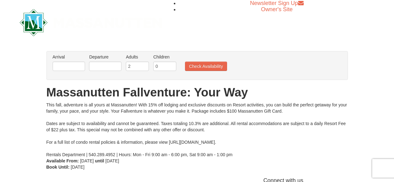 Image resolution: width=394 pixels, height=182 pixels. What do you see at coordinates (197, 130) in the screenshot?
I see `div: This fall, adventure is all yours at Massanutten! With 15% off lodging and exclusive discounts on...` at bounding box center [197, 130].